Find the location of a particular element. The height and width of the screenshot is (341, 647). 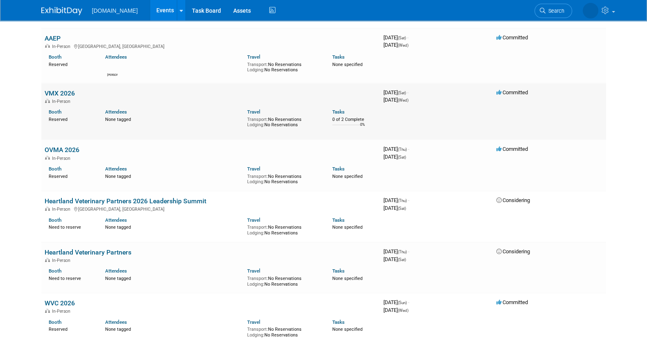

a: OVMA 2026 is located at coordinates (62, 149).